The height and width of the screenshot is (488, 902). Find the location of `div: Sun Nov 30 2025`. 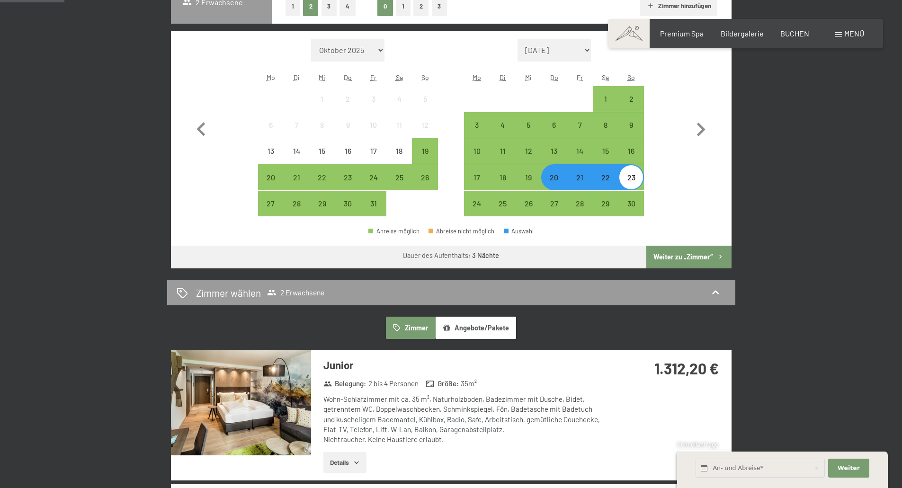

div: Sun Nov 30 2025 is located at coordinates (631, 204).